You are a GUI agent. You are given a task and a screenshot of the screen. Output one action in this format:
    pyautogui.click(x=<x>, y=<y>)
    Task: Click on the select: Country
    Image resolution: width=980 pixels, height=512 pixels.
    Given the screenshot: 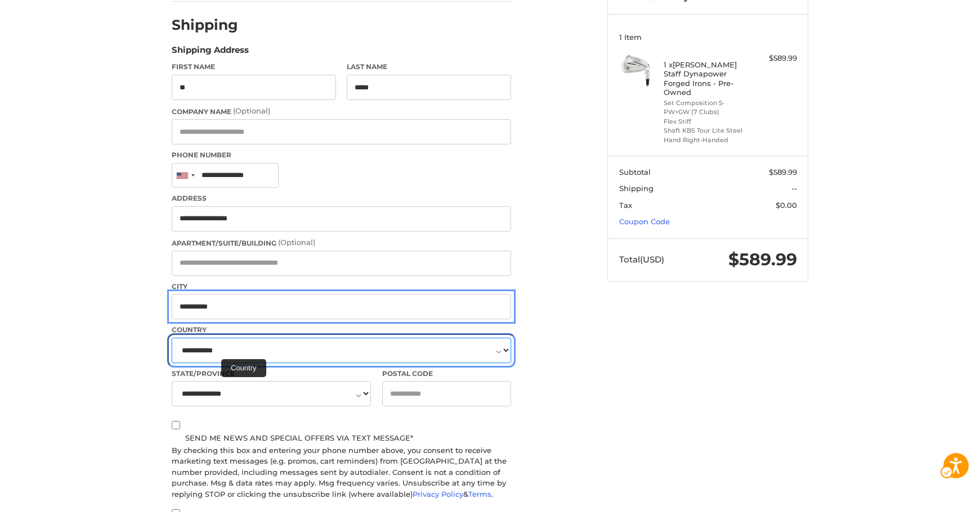 What is the action you would take?
    pyautogui.click(x=341, y=350)
    